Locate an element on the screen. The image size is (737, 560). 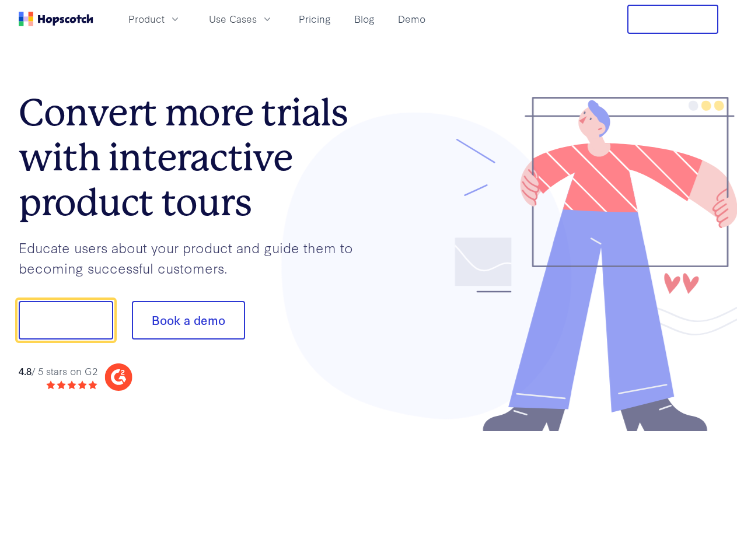
a: Pricing is located at coordinates (315, 19).